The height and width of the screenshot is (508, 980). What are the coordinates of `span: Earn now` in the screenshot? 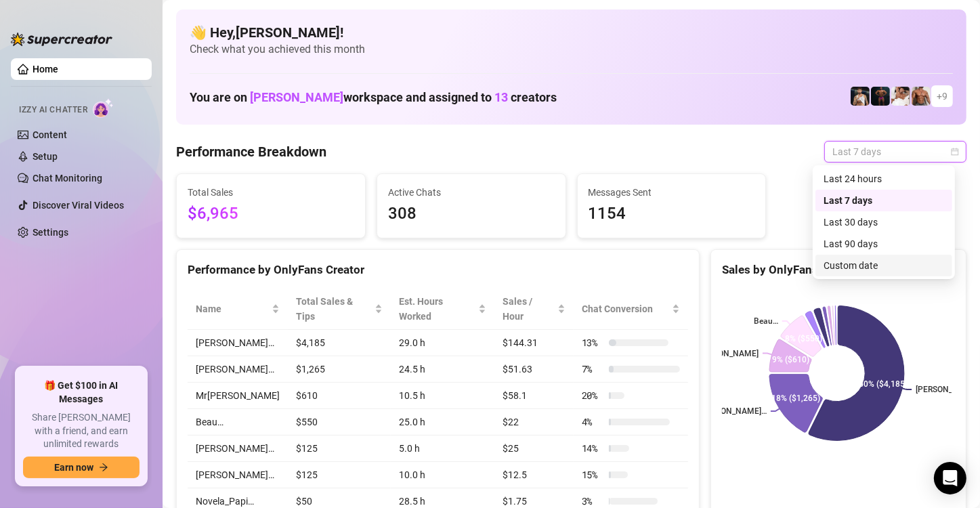 It's located at (74, 467).